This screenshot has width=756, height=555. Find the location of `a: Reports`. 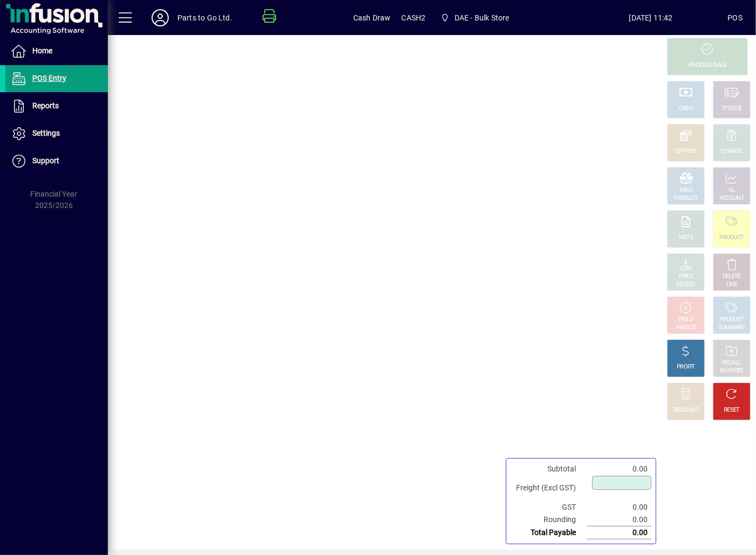

a: Reports is located at coordinates (57, 106).